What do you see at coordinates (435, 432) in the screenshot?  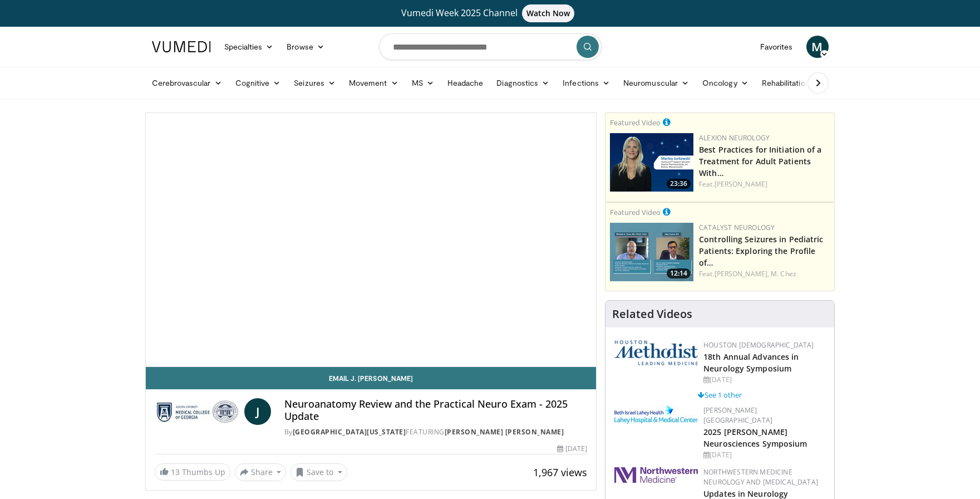 I see `div: By FEATURING` at bounding box center [435, 432].